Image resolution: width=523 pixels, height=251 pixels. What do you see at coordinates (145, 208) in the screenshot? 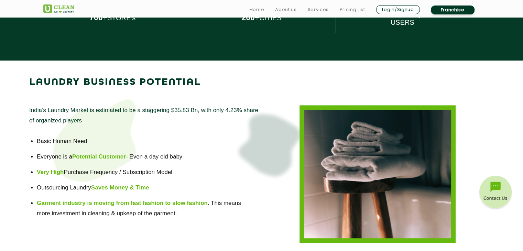
I see `li: . This means more investment in cleaning & upkeep of the garment.` at bounding box center [145, 208].